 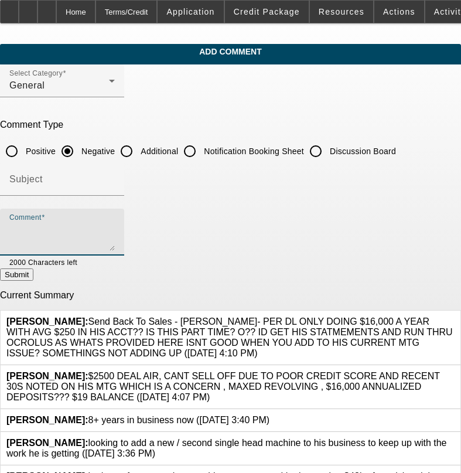 What do you see at coordinates (158, 151) in the screenshot?
I see `label: Additional` at bounding box center [158, 151].